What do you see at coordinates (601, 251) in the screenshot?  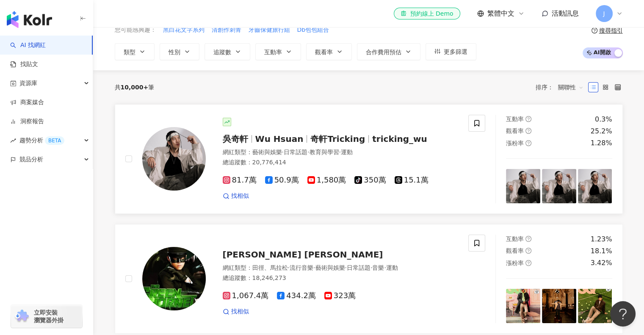 I see `div: 18.1%` at bounding box center [601, 251].